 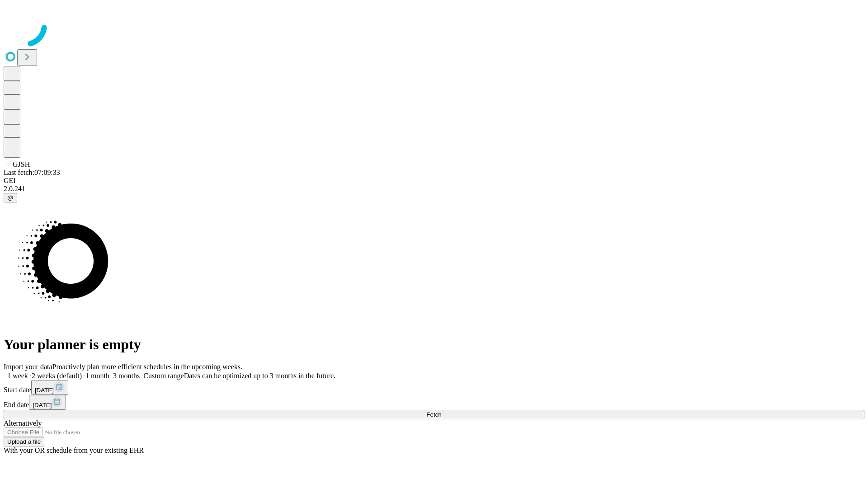 What do you see at coordinates (18, 376) in the screenshot?
I see `span: 1 week` at bounding box center [18, 376].